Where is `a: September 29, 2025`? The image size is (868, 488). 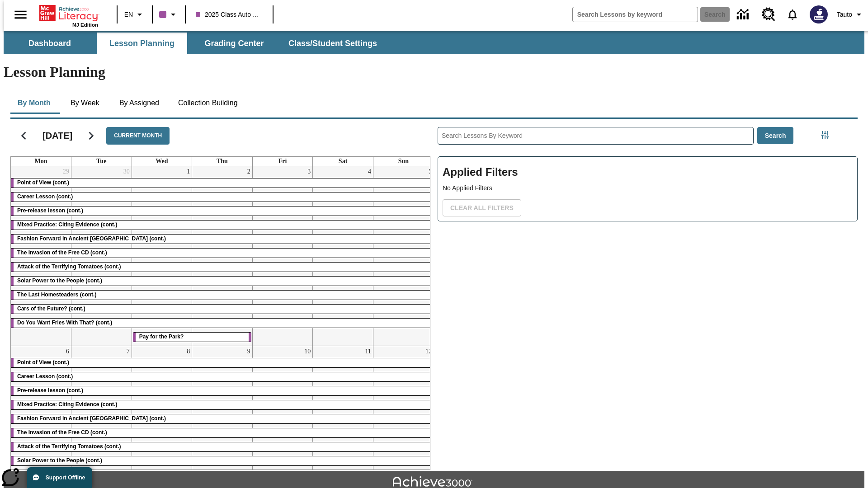 a: September 29, 2025 is located at coordinates (66, 172).